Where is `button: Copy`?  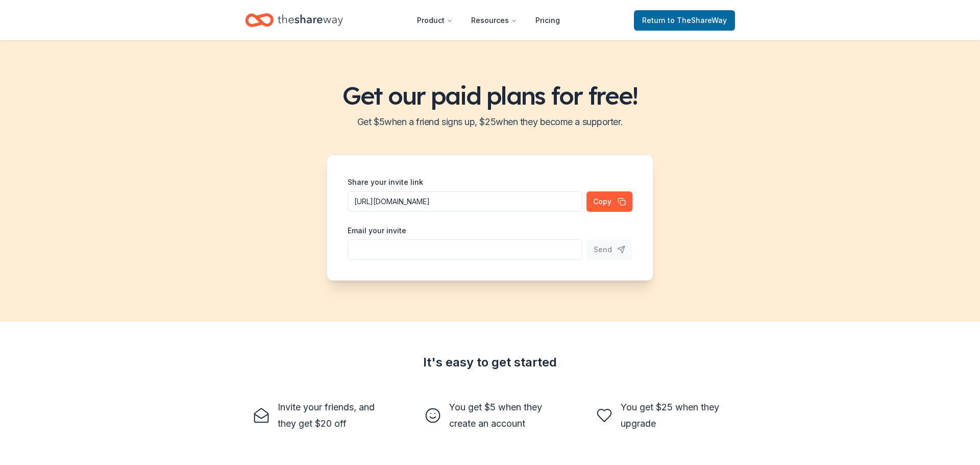 button: Copy is located at coordinates (609, 201).